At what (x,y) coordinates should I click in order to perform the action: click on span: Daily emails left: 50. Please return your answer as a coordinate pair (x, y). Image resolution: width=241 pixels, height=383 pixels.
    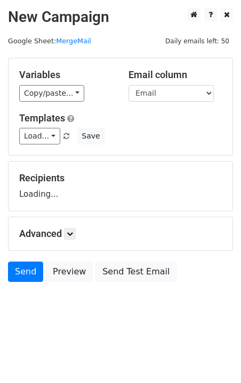
    Looking at the image, I should click on (198, 41).